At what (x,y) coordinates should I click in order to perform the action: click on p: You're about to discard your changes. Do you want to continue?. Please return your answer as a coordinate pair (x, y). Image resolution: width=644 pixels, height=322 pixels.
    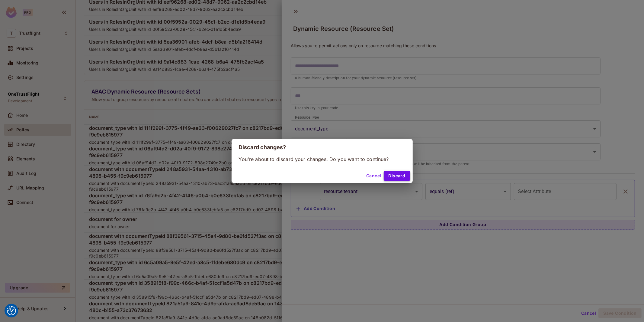
    Looking at the image, I should click on (322, 159).